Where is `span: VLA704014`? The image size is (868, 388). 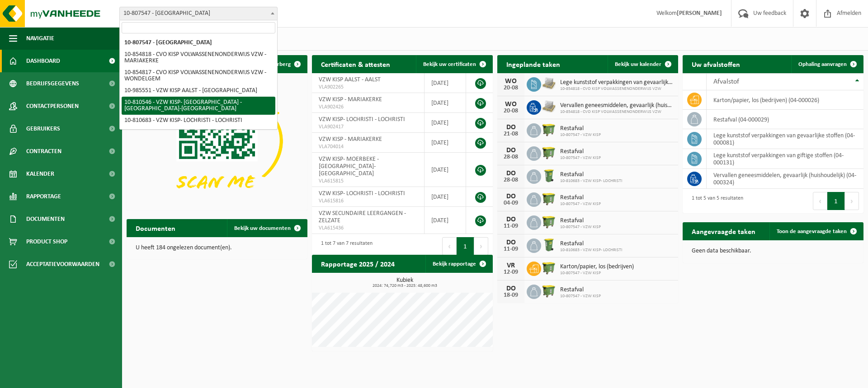
span: VLA704014 is located at coordinates (368, 147).